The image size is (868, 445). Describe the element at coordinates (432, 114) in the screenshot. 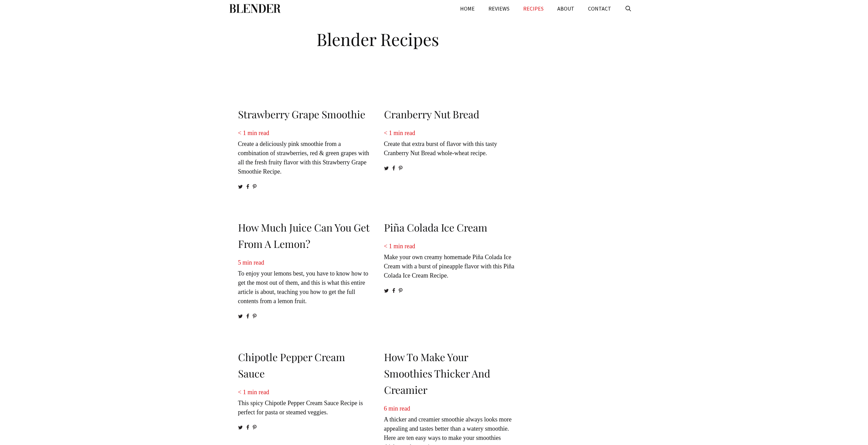

I see `a: Cranberry Nut Bread` at that location.